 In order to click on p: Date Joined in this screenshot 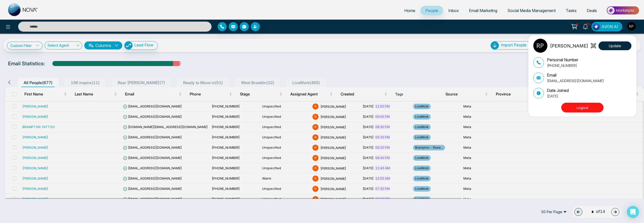, I will do `click(558, 91)`.